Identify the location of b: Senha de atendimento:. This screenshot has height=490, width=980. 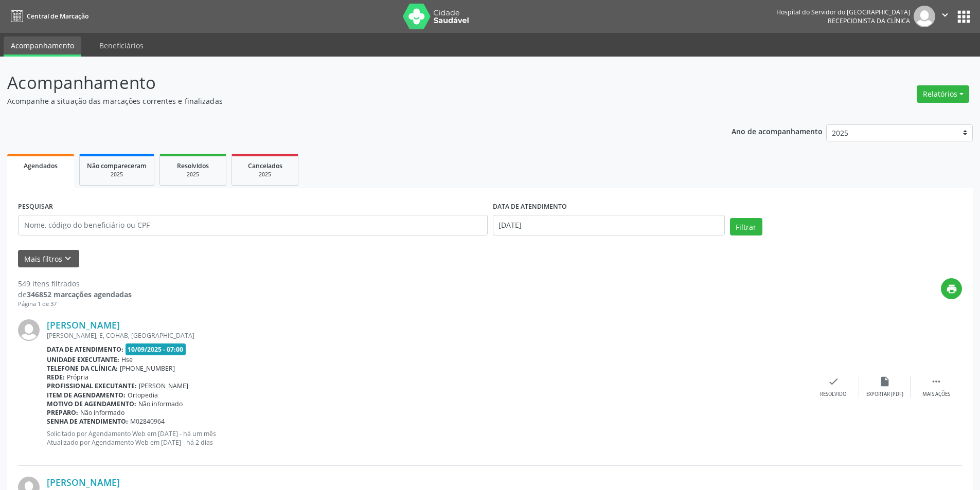
(87, 421).